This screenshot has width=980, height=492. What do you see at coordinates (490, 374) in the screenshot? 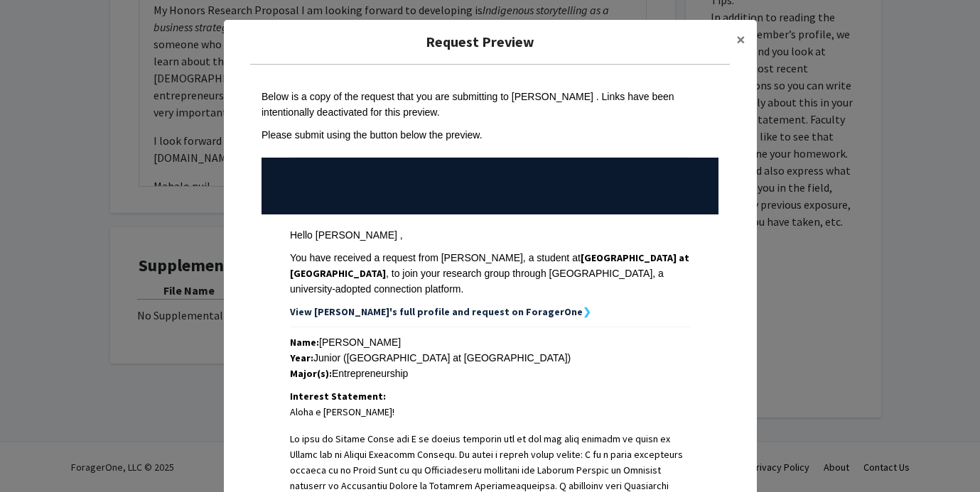
I see `div: Entrepreneurship` at bounding box center [490, 374].